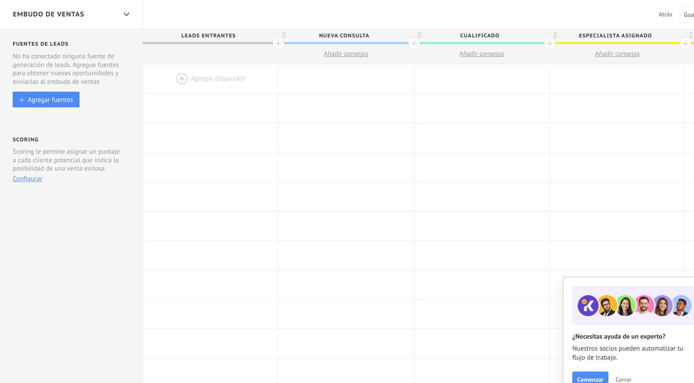 This screenshot has height=383, width=694. What do you see at coordinates (73, 92) in the screenshot?
I see `div: Agregar fuentes` at bounding box center [73, 92].